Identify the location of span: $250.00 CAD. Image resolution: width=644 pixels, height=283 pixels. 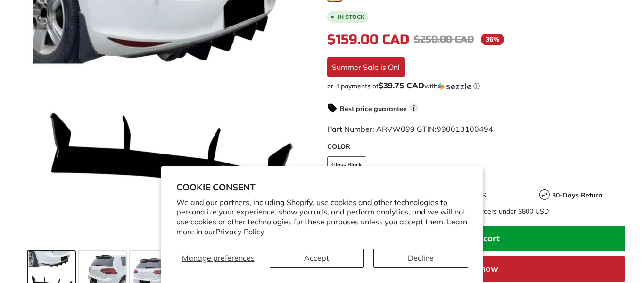
(444, 39).